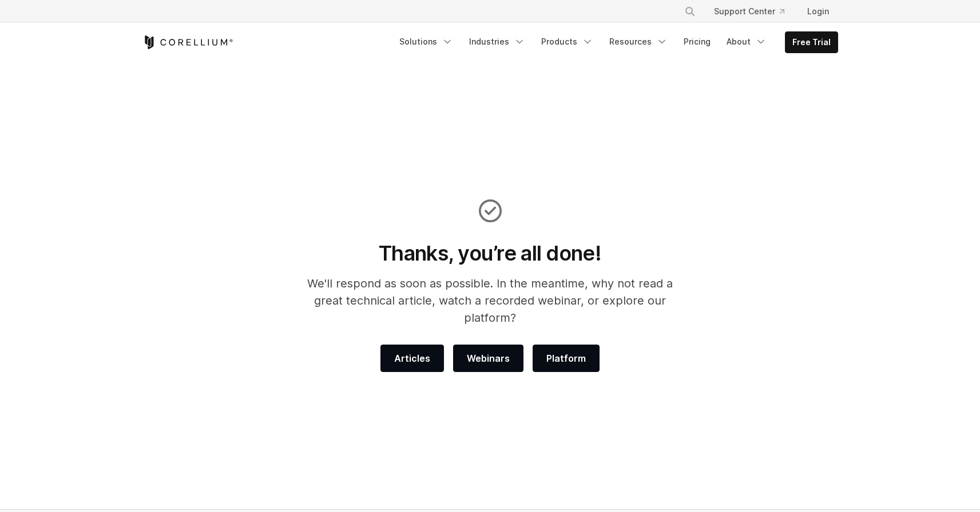 The width and height of the screenshot is (980, 512). What do you see at coordinates (566, 358) in the screenshot?
I see `a: Platform` at bounding box center [566, 358].